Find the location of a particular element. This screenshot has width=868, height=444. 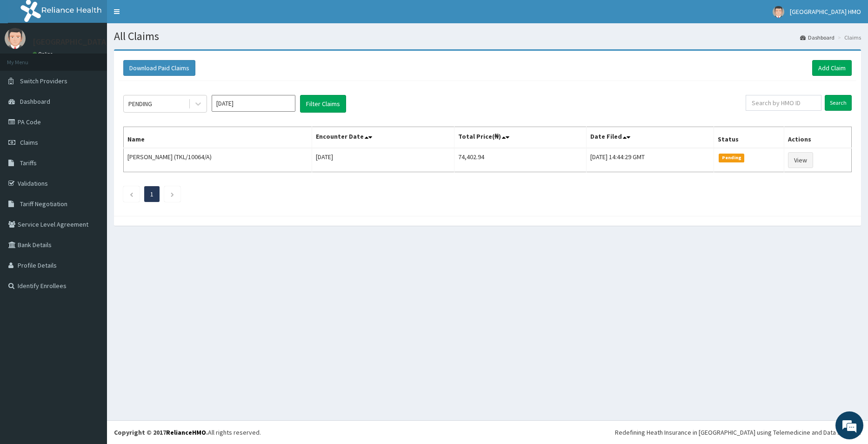

span: Dashboard is located at coordinates (35, 102).